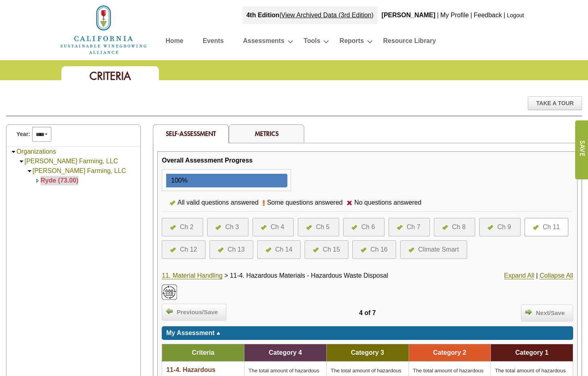 The height and width of the screenshot is (376, 588). I want to click on div: Ch 15, so click(331, 249).